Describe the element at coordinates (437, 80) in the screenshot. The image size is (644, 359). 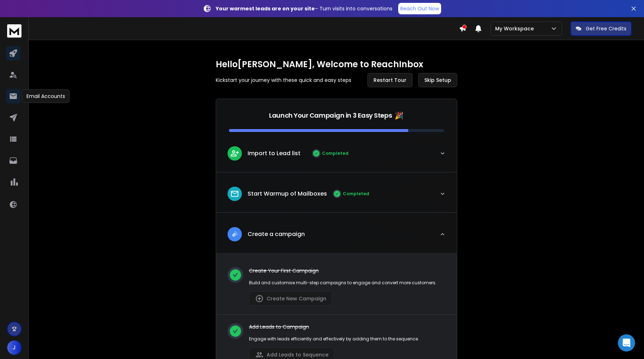
I see `button: Skip Setup` at that location.